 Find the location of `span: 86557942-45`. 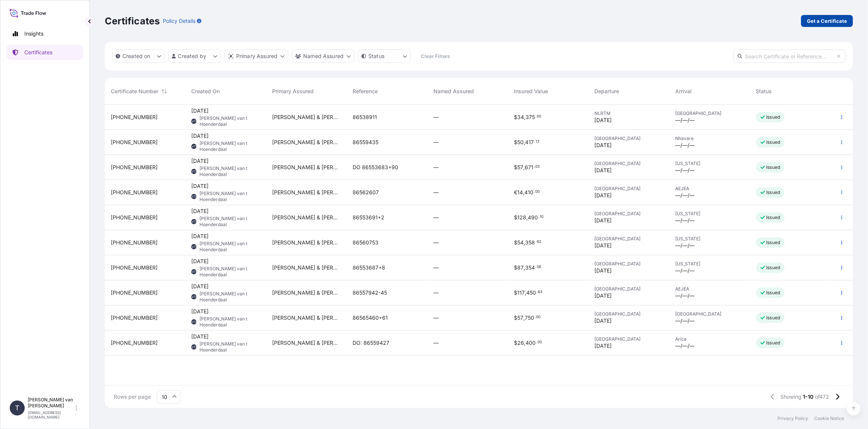

span: 86557942-45 is located at coordinates (370, 293).